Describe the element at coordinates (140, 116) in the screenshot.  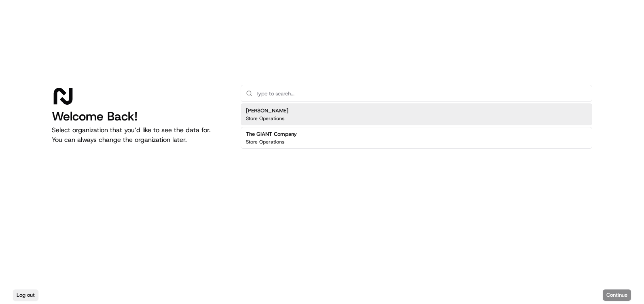
I see `h1: Welcome Back!` at that location.